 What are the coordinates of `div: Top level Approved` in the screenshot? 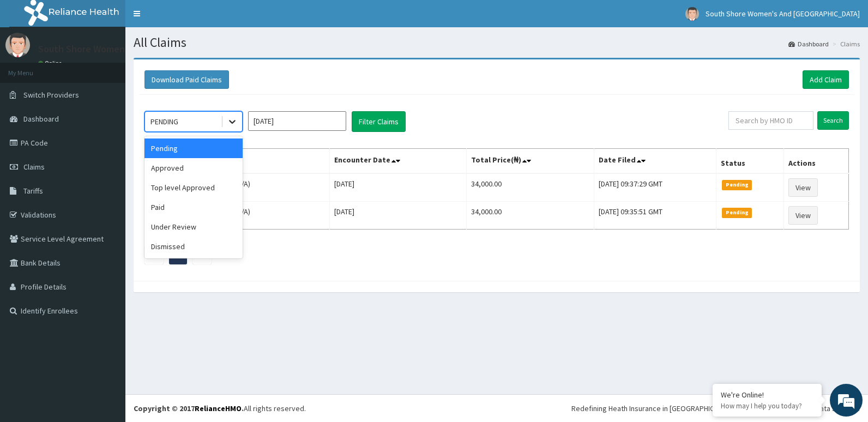 It's located at (193, 187).